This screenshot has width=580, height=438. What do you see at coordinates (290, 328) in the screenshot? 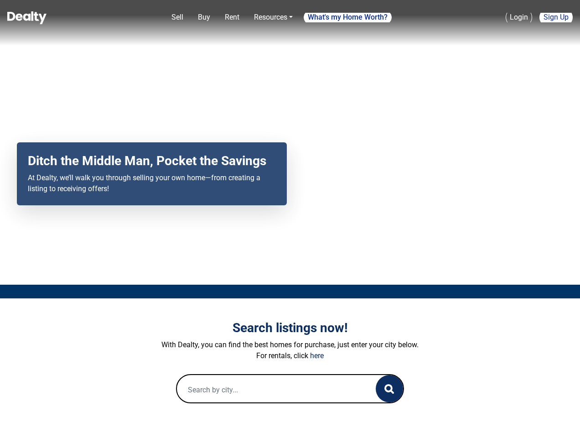
I see `h3: Search listings now!` at bounding box center [290, 328].